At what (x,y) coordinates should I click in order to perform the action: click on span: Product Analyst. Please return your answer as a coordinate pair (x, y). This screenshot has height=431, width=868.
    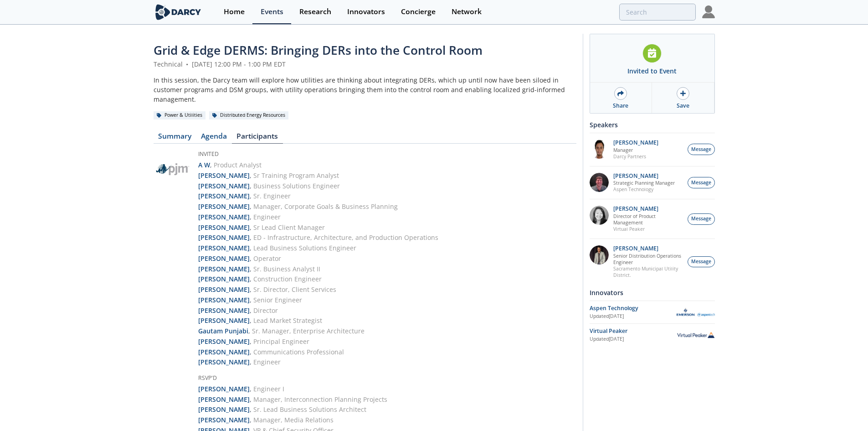
    Looking at the image, I should click on (237, 165).